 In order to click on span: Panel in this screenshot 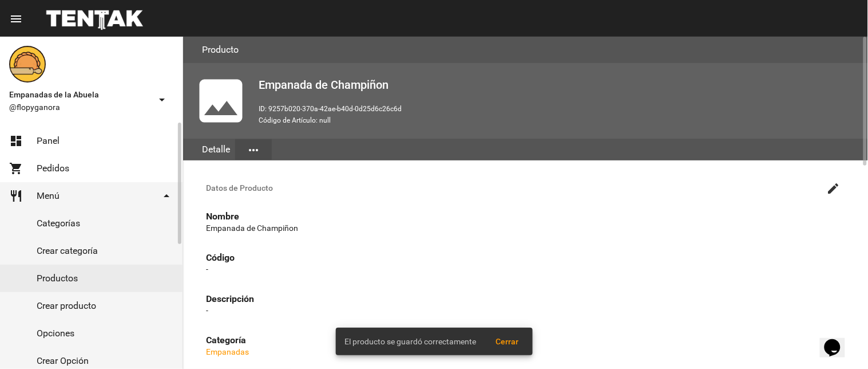, I will do `click(48, 141)`.